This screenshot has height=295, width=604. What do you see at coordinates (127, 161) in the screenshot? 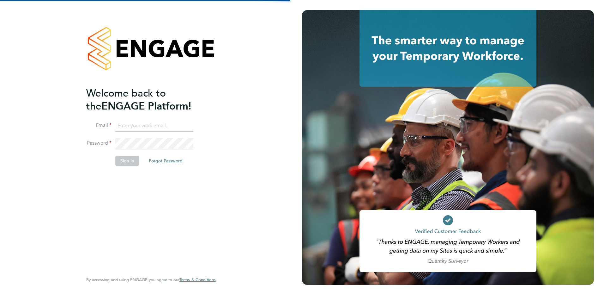
I see `button: Sign In` at bounding box center [127, 161].